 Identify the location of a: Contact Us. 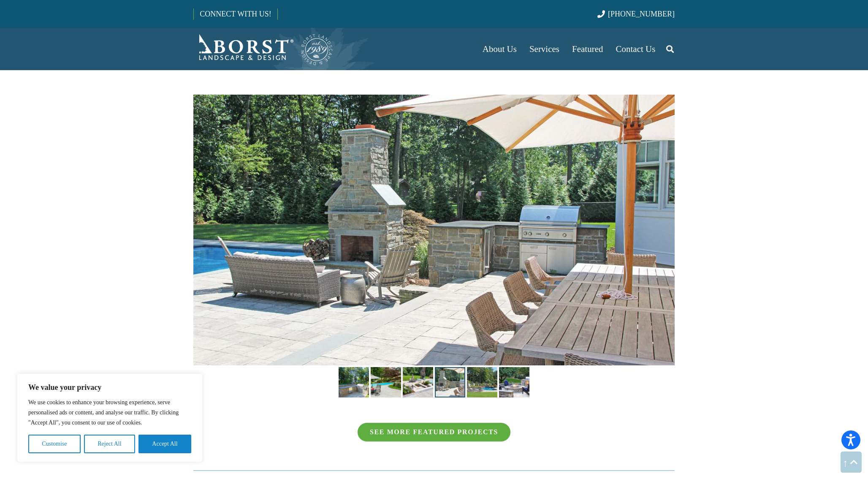
(636, 49).